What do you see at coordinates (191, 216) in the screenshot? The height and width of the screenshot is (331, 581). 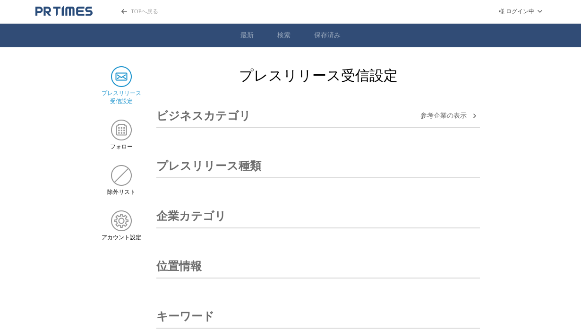 I see `h3: 企業カテゴリ` at bounding box center [191, 216].